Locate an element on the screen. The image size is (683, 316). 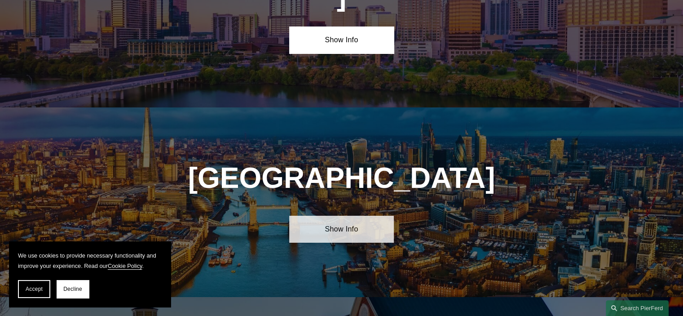
span: Decline is located at coordinates (73, 289).